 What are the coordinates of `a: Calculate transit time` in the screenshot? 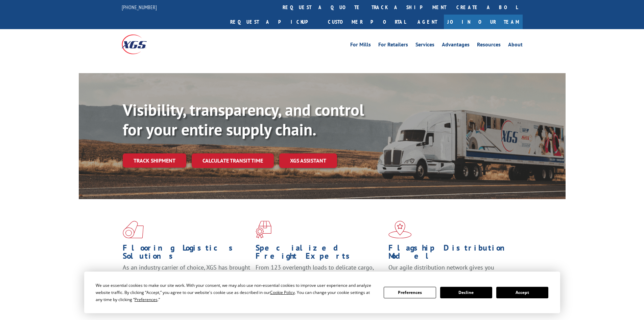 It's located at (232, 161).